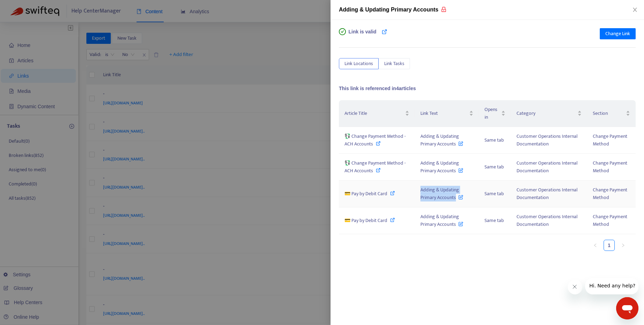  I want to click on li: 1, so click(609, 245).